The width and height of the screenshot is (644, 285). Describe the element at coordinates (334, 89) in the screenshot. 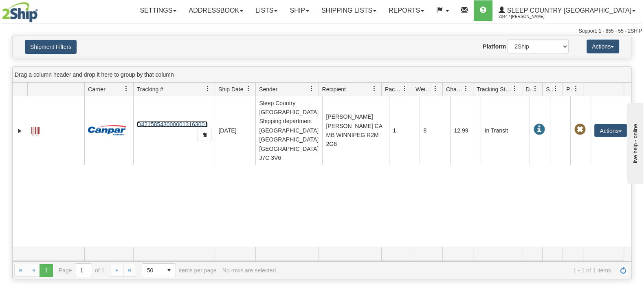

I see `span: Recipient` at that location.